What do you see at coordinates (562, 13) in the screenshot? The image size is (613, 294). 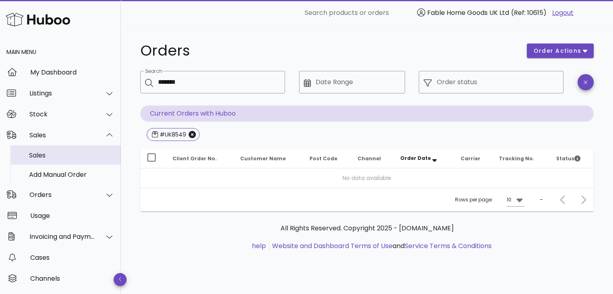 I see `a: Logout` at bounding box center [562, 13].